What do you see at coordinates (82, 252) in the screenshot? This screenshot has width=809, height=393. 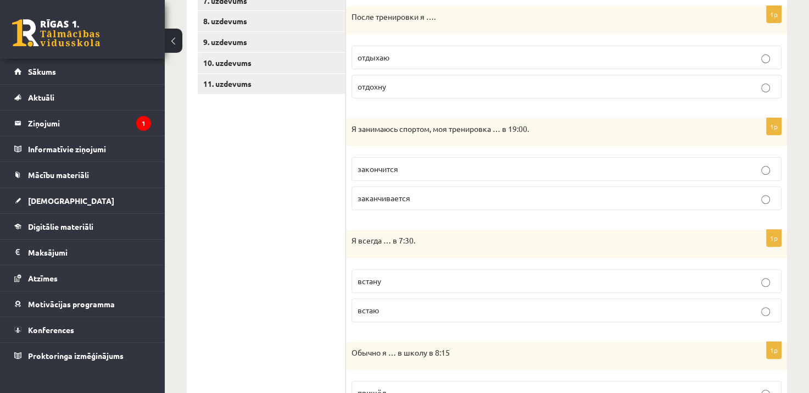 I see `a: Maksājumi` at bounding box center [82, 252].